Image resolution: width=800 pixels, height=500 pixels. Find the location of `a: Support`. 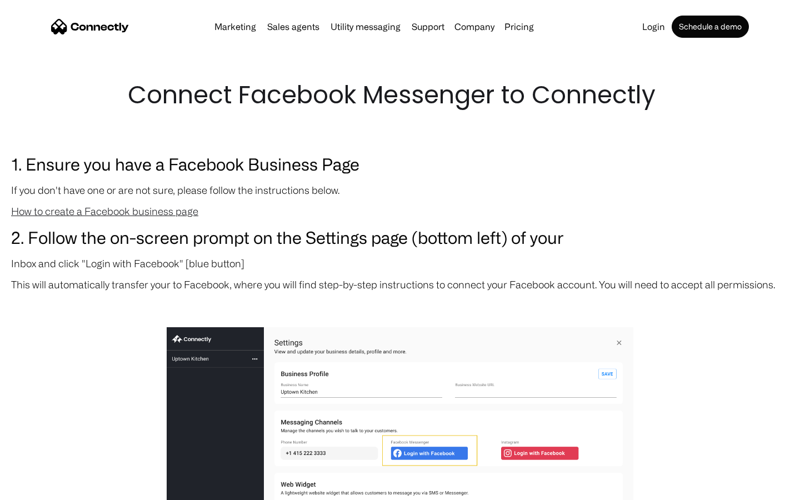

a: Support is located at coordinates (428, 27).